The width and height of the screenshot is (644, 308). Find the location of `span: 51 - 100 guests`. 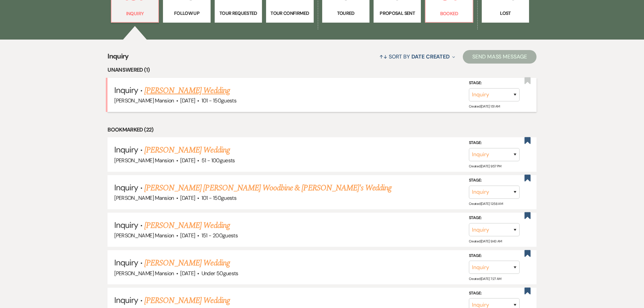

span: 51 - 100 guests is located at coordinates (218, 160).